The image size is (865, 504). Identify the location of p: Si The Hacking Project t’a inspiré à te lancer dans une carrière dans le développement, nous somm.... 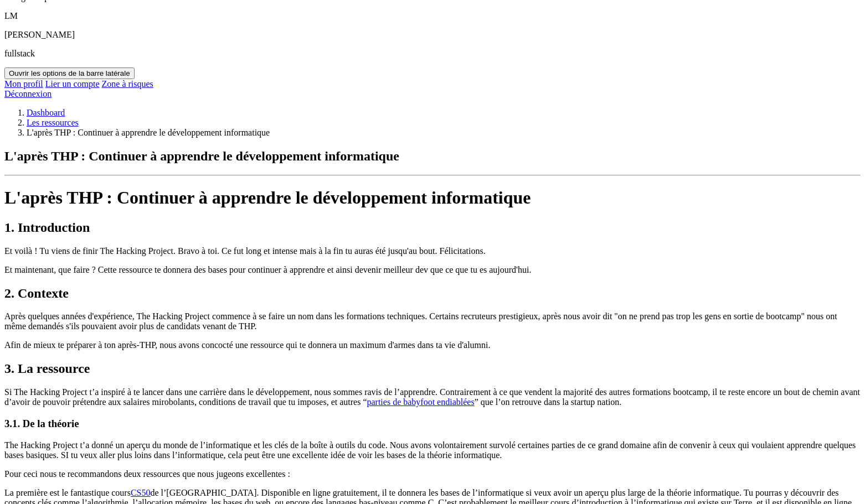
(432, 398).